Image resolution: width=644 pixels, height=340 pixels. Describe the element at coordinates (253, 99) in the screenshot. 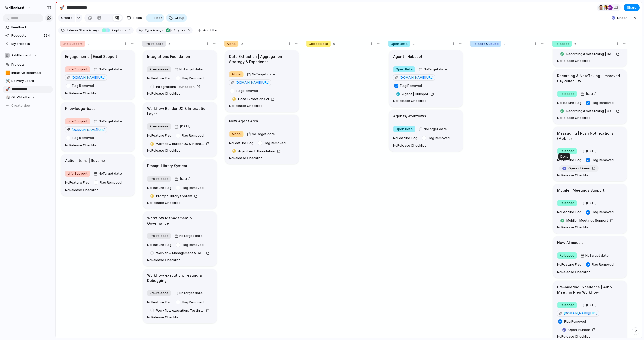

I see `span: Data Extractions v1` at that location.